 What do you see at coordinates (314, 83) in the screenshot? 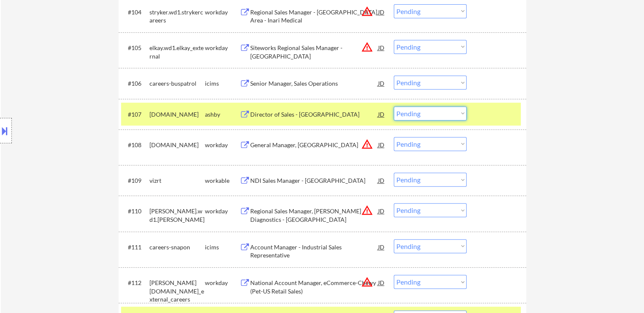
I see `div: Senior Manager, Sales Operations` at bounding box center [314, 83].